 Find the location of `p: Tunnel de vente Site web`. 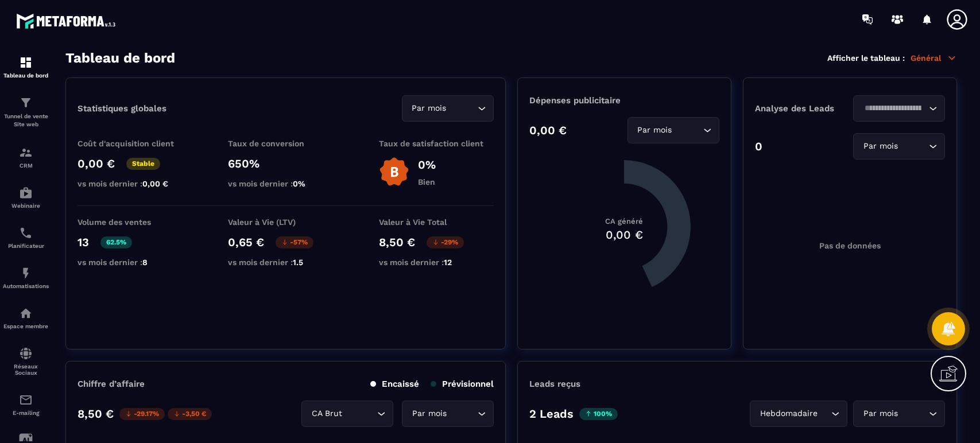

p: Tunnel de vente Site web is located at coordinates (26, 121).